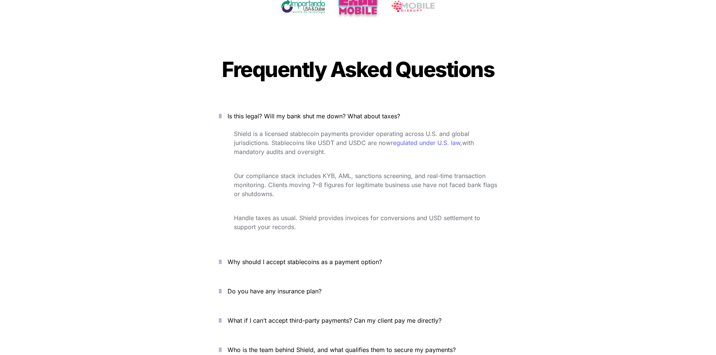  What do you see at coordinates (341, 350) in the screenshot?
I see `span: Who is the team behind Shield, and what qualifies them to secure my payments?` at bounding box center [341, 350].